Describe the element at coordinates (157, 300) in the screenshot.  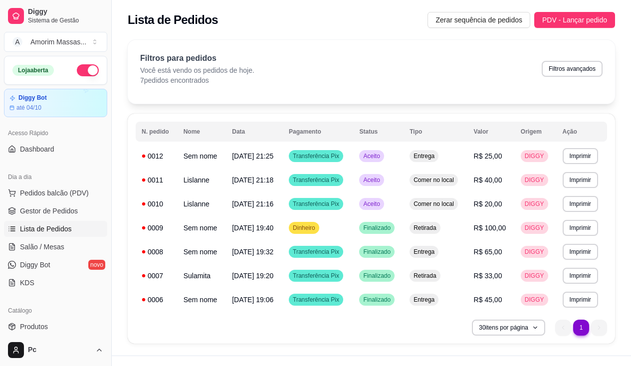
I see `div: 0006` at that location.